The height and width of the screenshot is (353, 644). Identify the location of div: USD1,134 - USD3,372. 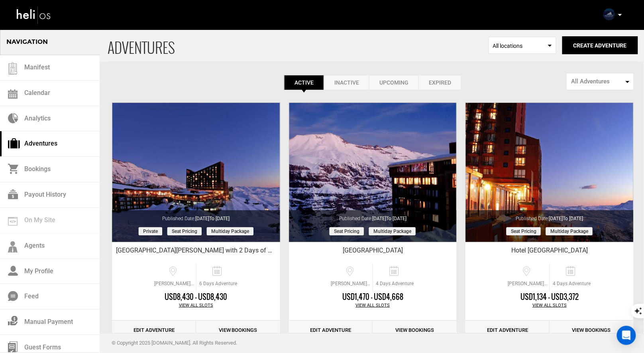
(549, 297).